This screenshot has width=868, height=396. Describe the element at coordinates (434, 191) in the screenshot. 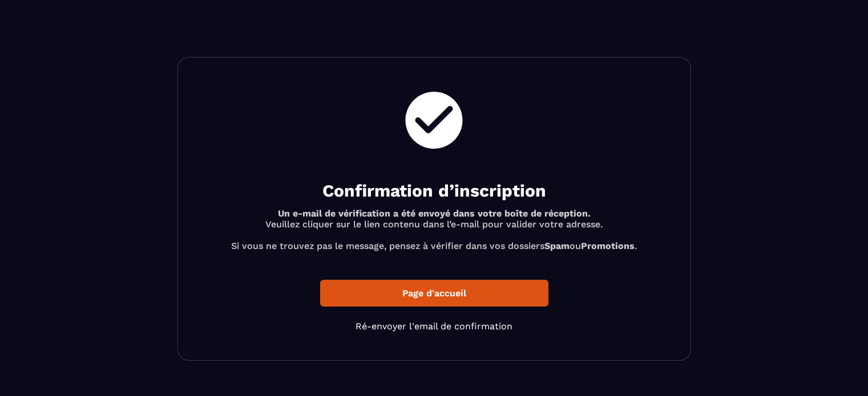

I see `h2: Confirmation d’inscription` at that location.